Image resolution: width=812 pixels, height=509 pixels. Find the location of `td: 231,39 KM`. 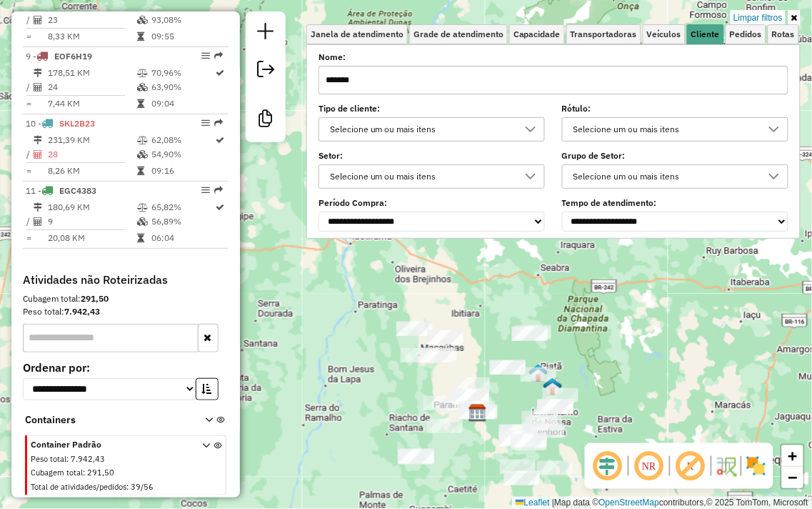

td: 231,39 KM is located at coordinates (91, 140).